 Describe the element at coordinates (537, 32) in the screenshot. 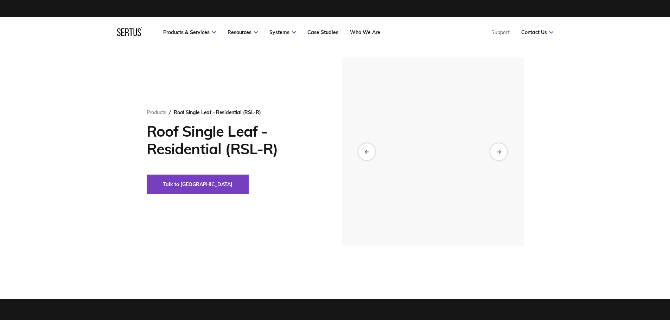

I see `a: Contact Us` at that location.